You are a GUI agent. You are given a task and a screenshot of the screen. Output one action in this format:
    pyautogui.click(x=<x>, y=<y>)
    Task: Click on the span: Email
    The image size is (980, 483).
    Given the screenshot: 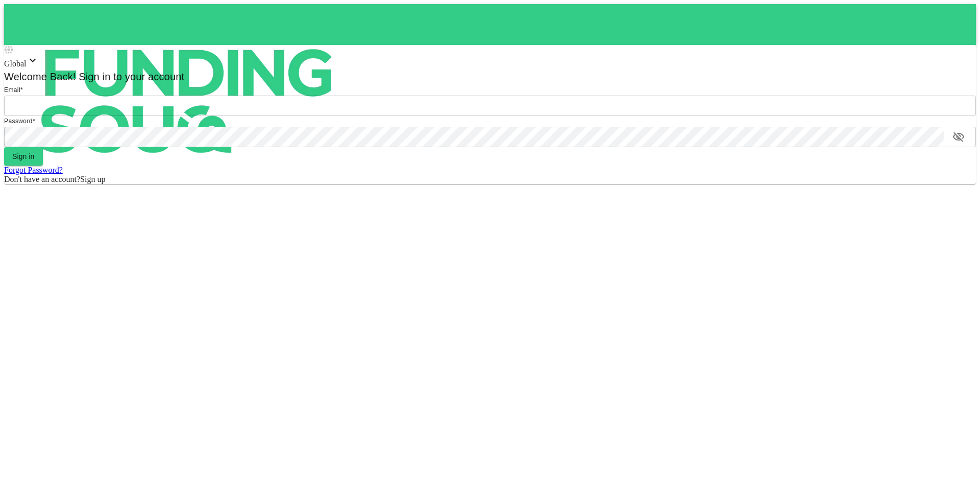 What is the action you would take?
    pyautogui.click(x=12, y=90)
    